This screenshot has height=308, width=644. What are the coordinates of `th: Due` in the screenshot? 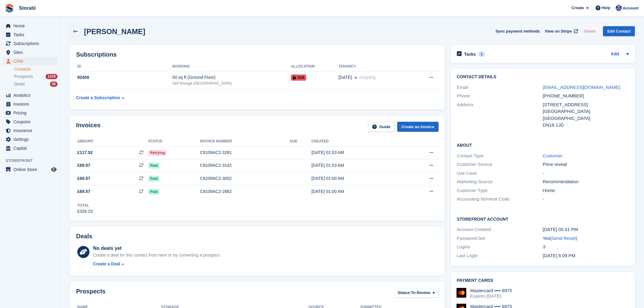 It's located at (300, 142).